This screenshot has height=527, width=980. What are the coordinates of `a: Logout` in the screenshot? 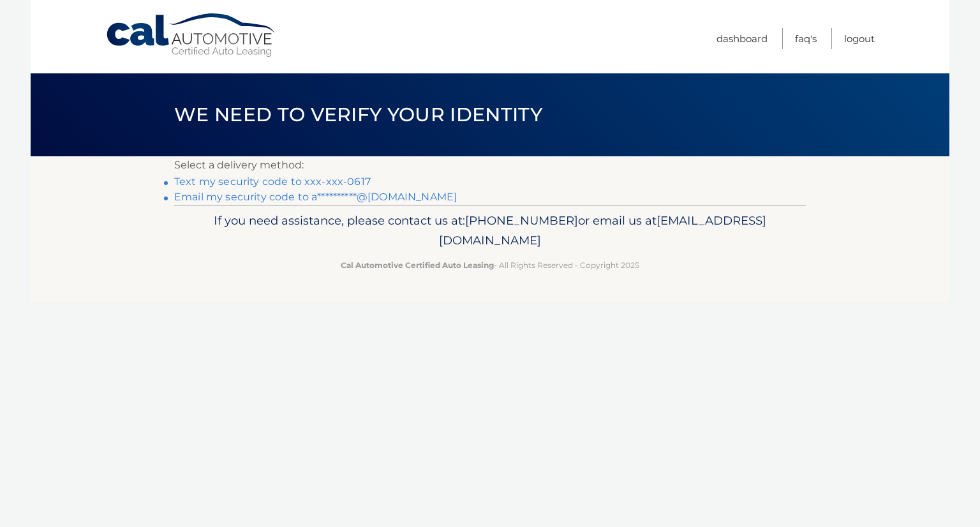 It's located at (859, 38).